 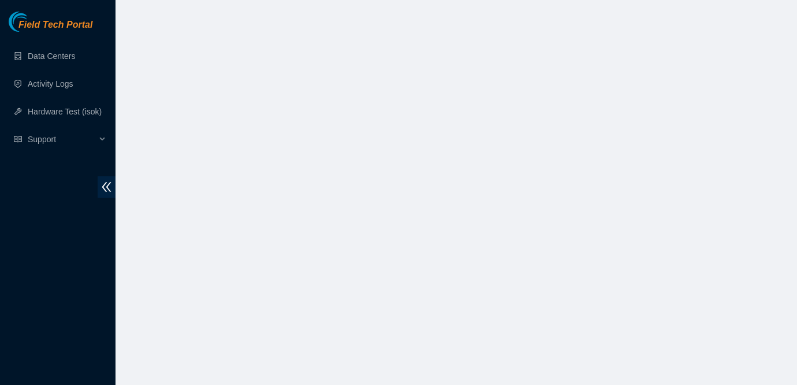 I want to click on a: Activity Logs, so click(x=50, y=84).